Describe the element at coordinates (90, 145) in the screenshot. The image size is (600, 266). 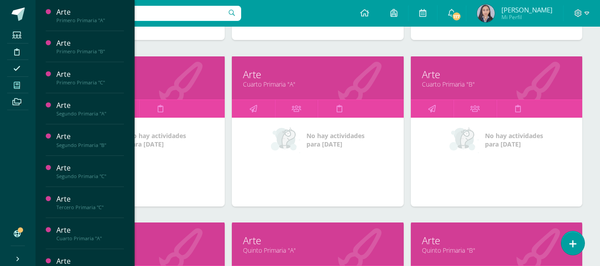
I see `div: Segundo Primaria "B"` at that location.